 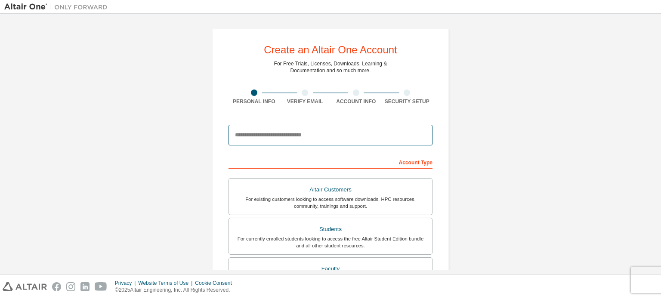 I want to click on div: For Free Trials, Licenses, Downloads, Learning & Documentation and so much more., so click(x=330, y=67).